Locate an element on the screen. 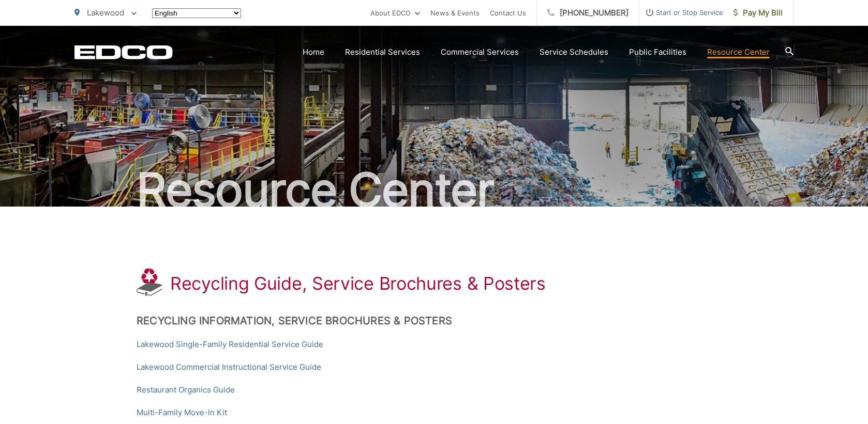  a: Commercial Services is located at coordinates (479, 52).